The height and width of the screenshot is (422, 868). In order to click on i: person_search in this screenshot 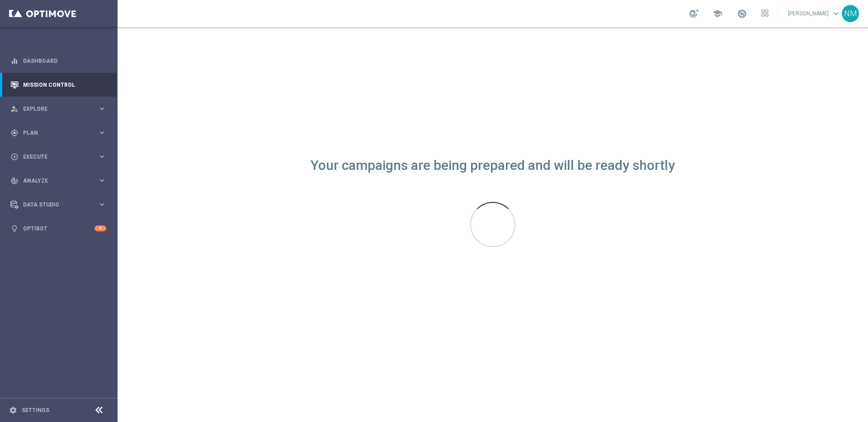, I will do `click(15, 109)`.